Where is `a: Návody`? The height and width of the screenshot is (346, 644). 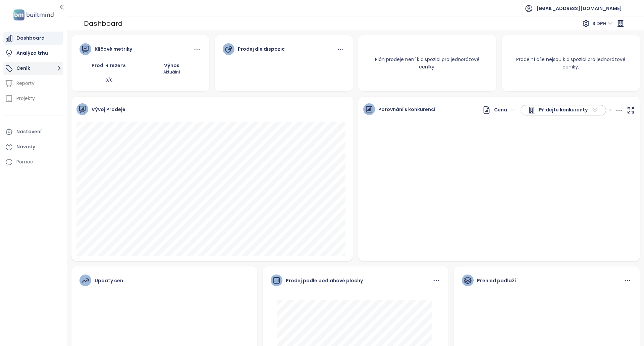
a: Návody is located at coordinates (33, 147).